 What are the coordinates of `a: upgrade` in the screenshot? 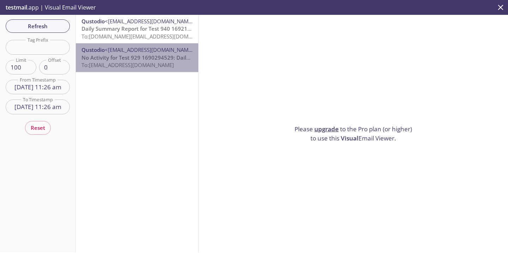 It's located at (327, 129).